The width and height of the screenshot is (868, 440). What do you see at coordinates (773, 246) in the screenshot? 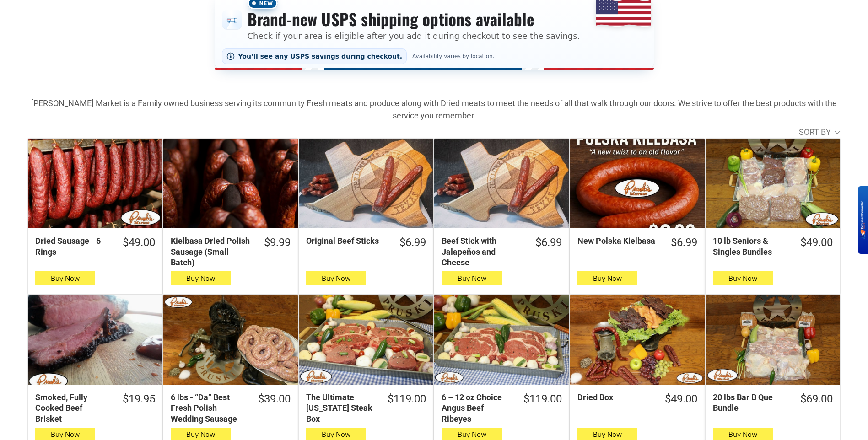
I see `a: $49.0010 lb Seniors & Singles Bundles` at bounding box center [773, 246].